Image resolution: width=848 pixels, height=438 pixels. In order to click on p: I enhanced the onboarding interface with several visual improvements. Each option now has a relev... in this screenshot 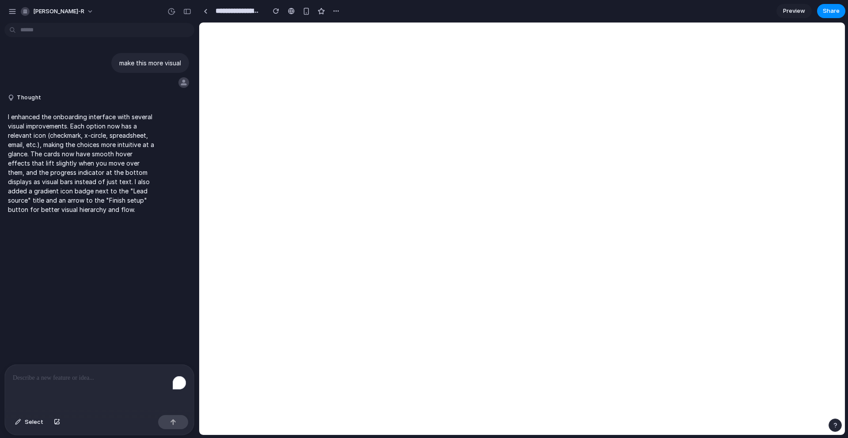, I will do `click(82, 163)`.